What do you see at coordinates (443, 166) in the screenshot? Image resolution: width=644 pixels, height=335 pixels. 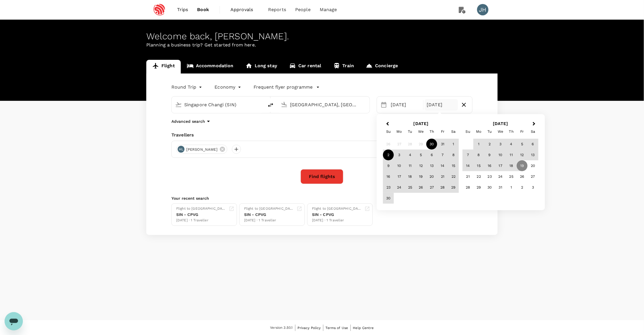 I see `div: Choose Friday, November 14th, 2025` at bounding box center [443, 166].